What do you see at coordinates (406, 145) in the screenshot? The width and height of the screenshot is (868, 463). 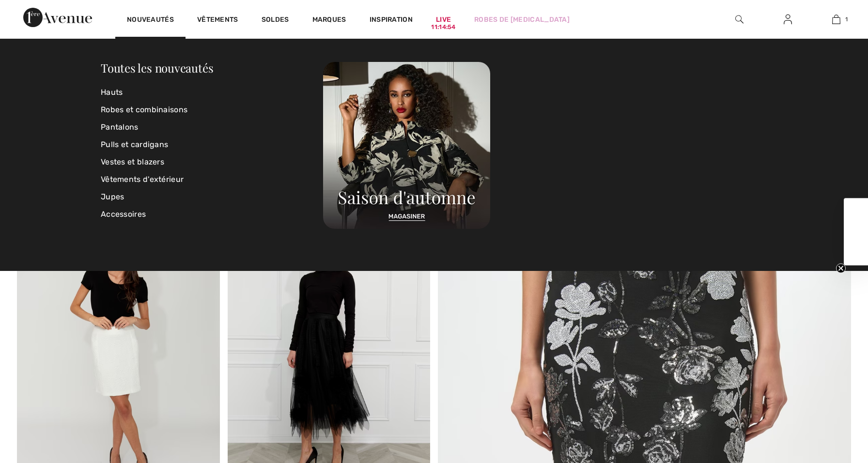 I see `img: 250825112755_e80b8af1c0156.jpg` at bounding box center [406, 145].